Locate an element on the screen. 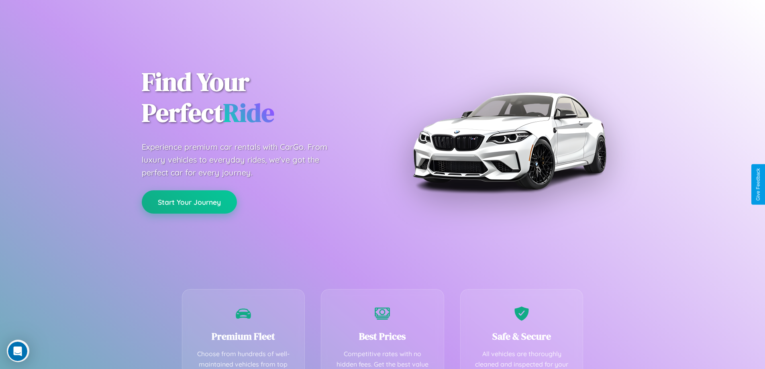 The height and width of the screenshot is (369, 765). h3: Safe & Secure is located at coordinates (521, 336).